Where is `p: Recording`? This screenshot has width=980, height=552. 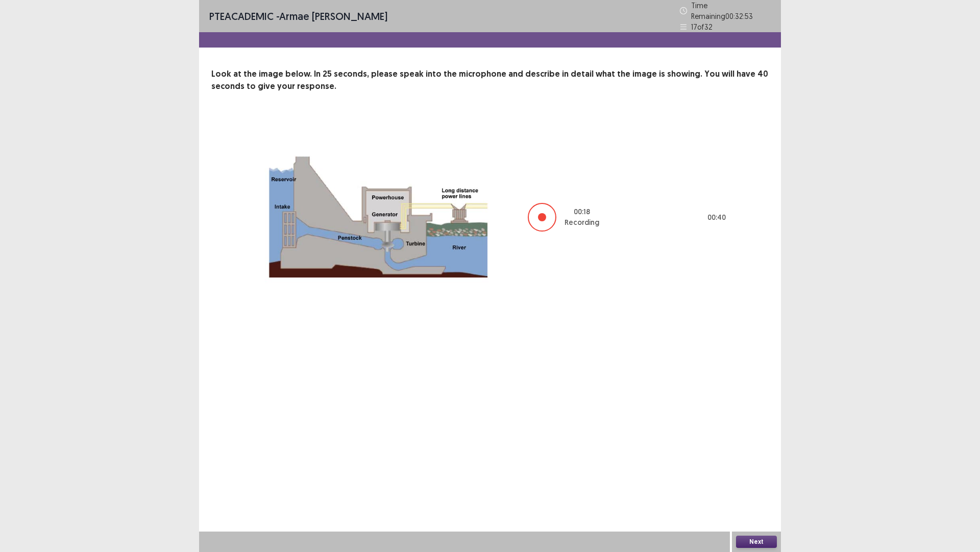 p: Recording is located at coordinates (582, 223).